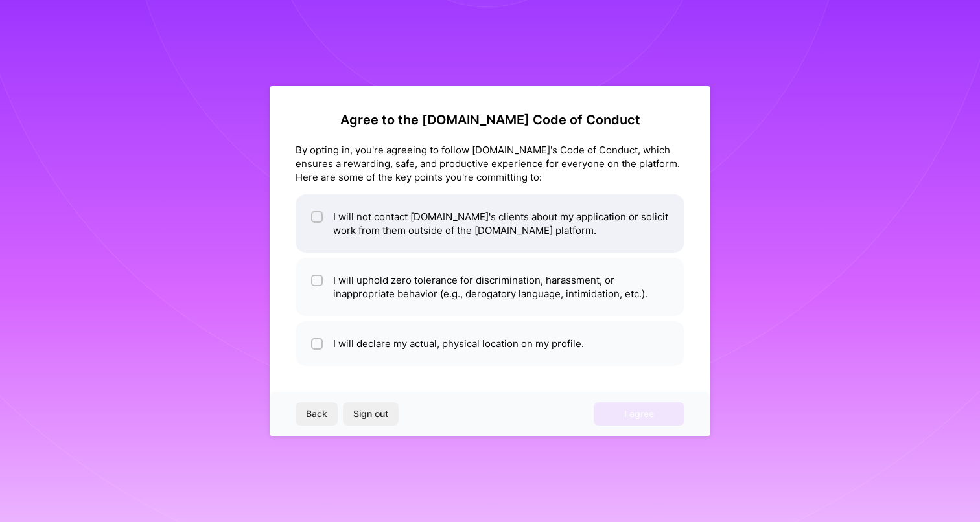 This screenshot has height=522, width=980. I want to click on span: Back, so click(316, 414).